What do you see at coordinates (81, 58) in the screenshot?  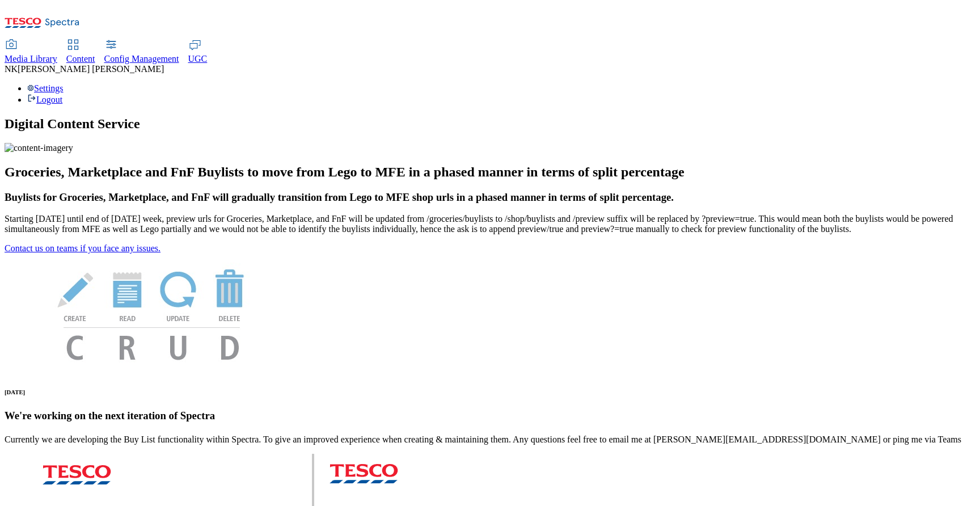 I see `span: Content` at bounding box center [81, 58].